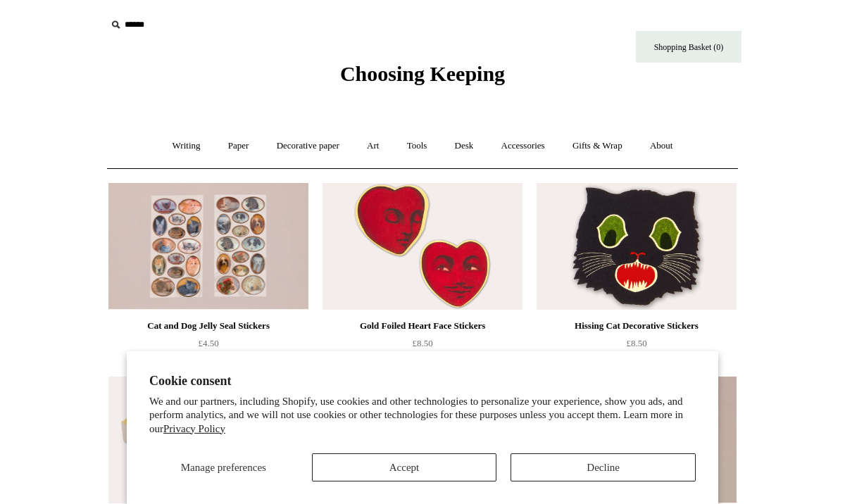 This screenshot has height=504, width=845. What do you see at coordinates (208, 343) in the screenshot?
I see `span: £4.50` at bounding box center [208, 343].